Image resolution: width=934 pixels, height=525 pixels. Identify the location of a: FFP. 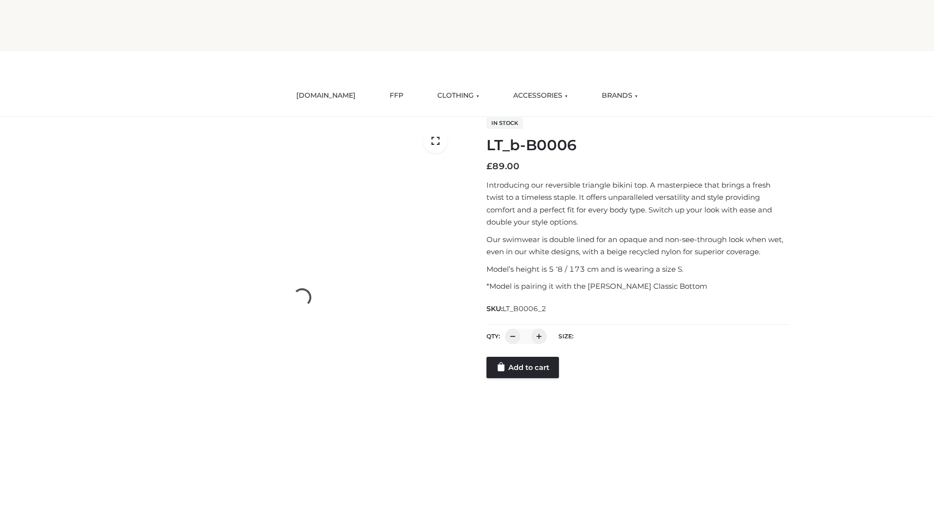
(396, 96).